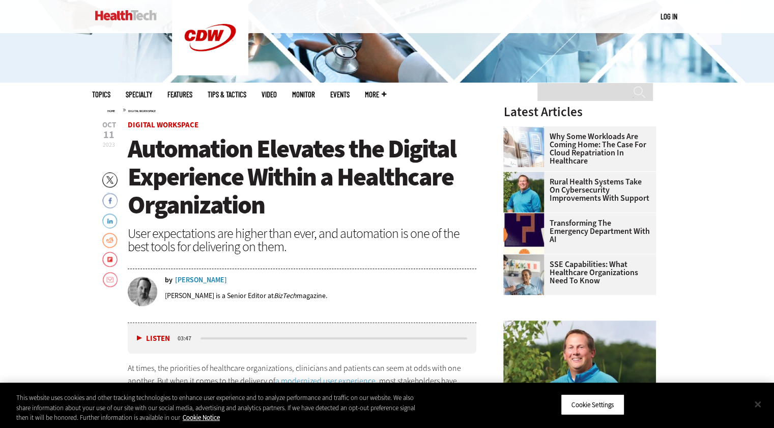  I want to click on span: Automation Elevates the Digital Experience Within a Healthcare Organization, so click(292, 177).